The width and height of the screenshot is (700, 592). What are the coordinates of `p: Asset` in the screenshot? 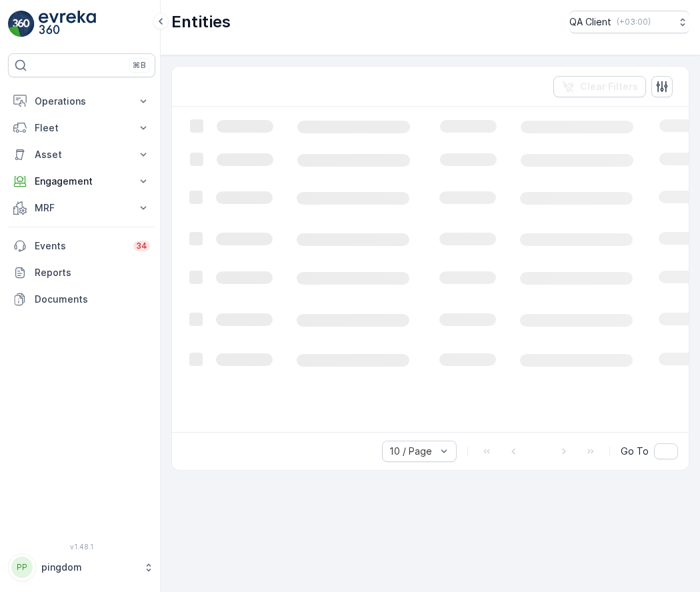 It's located at (81, 155).